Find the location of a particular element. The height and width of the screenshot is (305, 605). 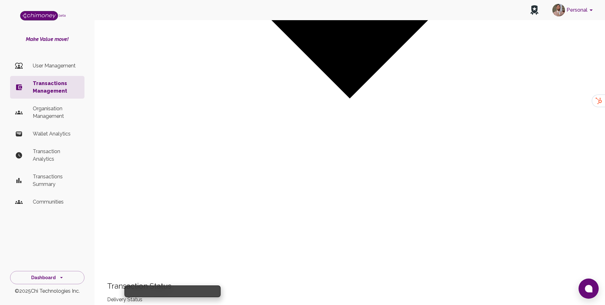

p: Wallet Analytics is located at coordinates (56, 134).